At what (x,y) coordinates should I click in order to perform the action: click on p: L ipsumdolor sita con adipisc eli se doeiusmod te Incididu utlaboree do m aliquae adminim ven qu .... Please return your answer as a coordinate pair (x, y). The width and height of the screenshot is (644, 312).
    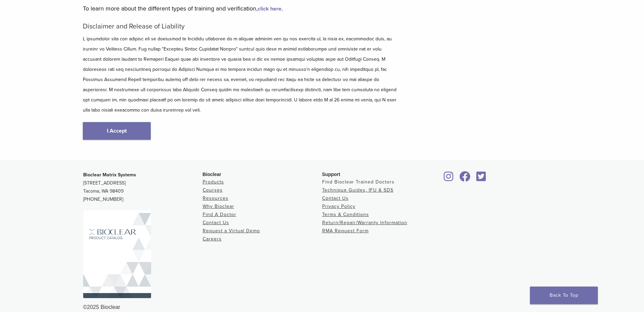
    Looking at the image, I should click on (241, 74).